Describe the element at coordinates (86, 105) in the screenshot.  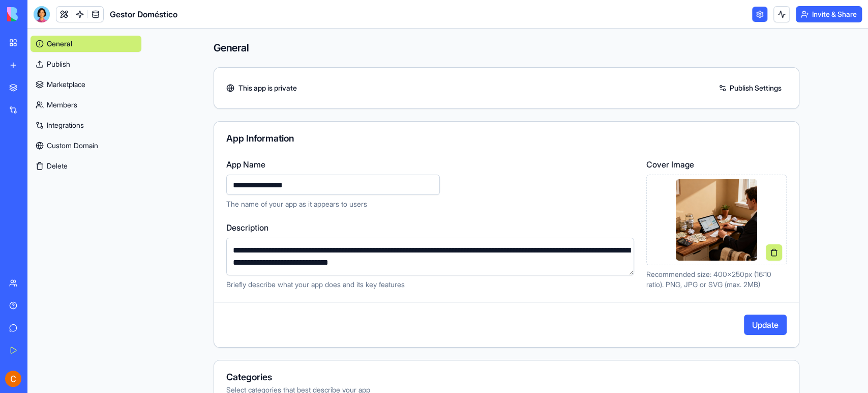
I see `a: Members` at that location.